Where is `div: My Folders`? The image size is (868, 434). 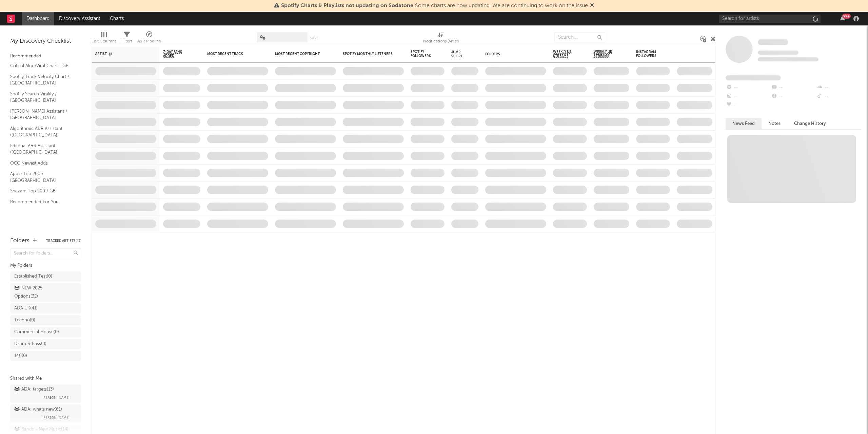
div: My Folders is located at coordinates (45, 265).